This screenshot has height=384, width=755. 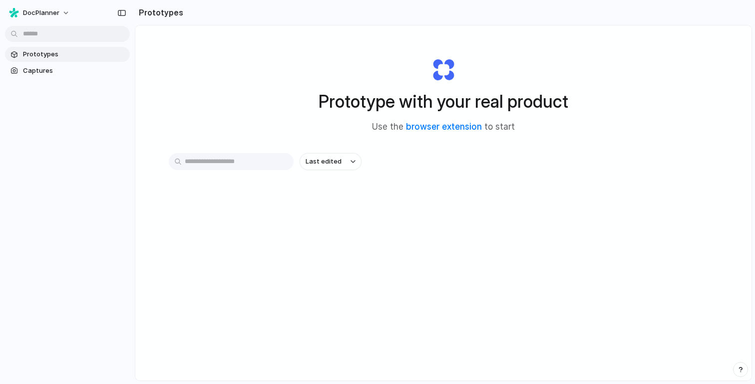 I want to click on span: DocPlanner, so click(x=41, y=13).